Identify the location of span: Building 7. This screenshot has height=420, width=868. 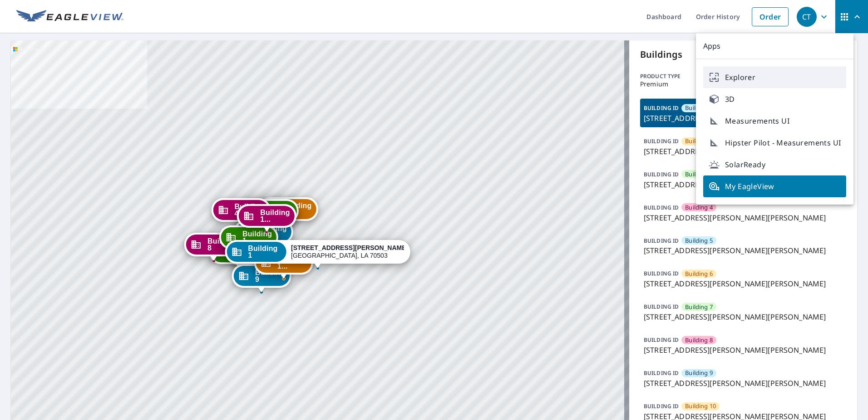
(699, 307).